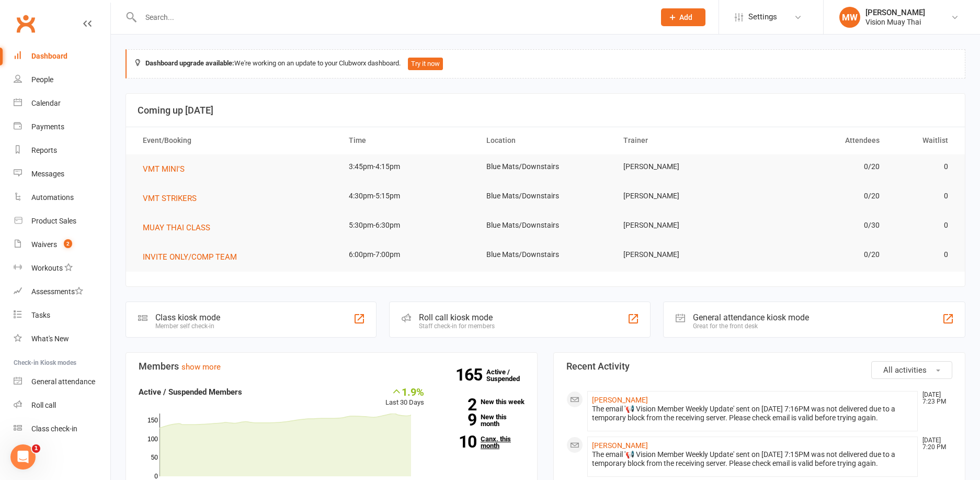 The width and height of the screenshot is (980, 480). Describe the element at coordinates (408, 166) in the screenshot. I see `td: 3:45pm-4:15pm` at that location.